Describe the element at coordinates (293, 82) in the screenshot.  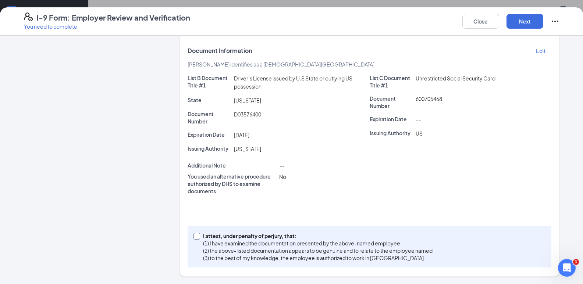
I see `span: Driver’s License issued by U.S State or outlying US possession` at that location.